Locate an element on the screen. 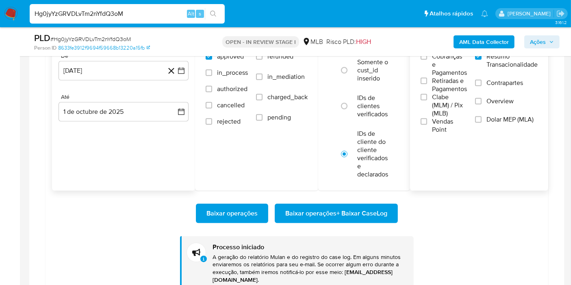 The width and height of the screenshot is (571, 285). b: Person ID is located at coordinates (45, 48).